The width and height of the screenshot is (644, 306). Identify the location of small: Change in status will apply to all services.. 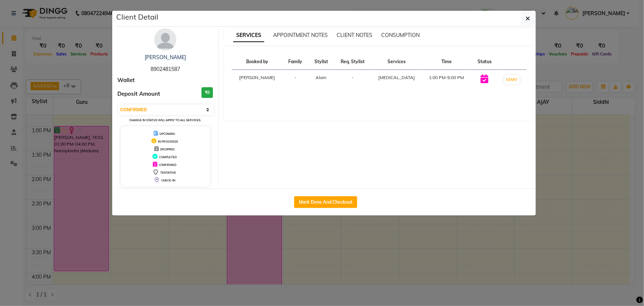
(165, 120).